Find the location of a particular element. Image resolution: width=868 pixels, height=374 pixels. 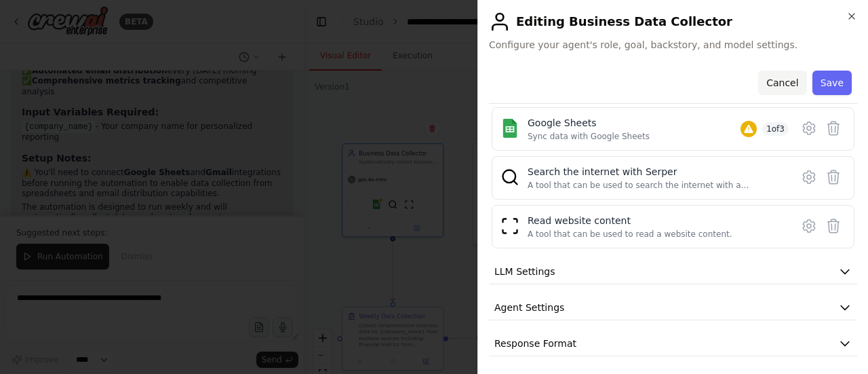

div: A tool that can be used to search the internet with a search_query. Supports different search typ... is located at coordinates (656, 186).